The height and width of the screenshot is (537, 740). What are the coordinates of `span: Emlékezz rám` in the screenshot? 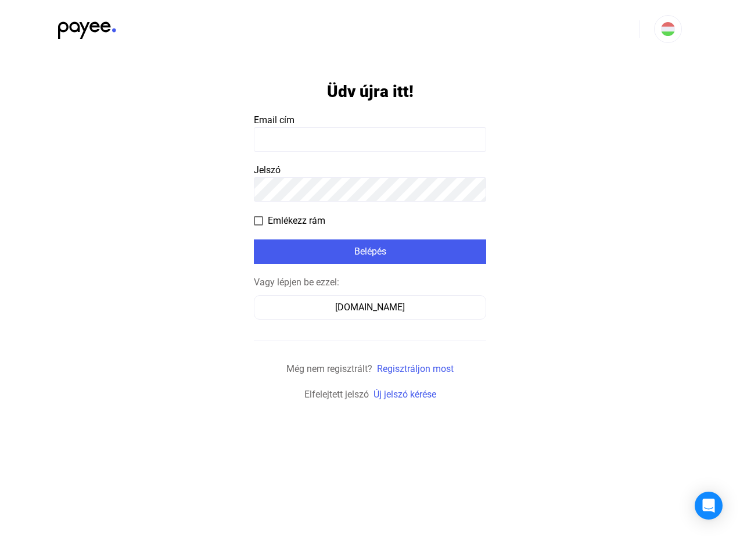 It's located at (296, 221).